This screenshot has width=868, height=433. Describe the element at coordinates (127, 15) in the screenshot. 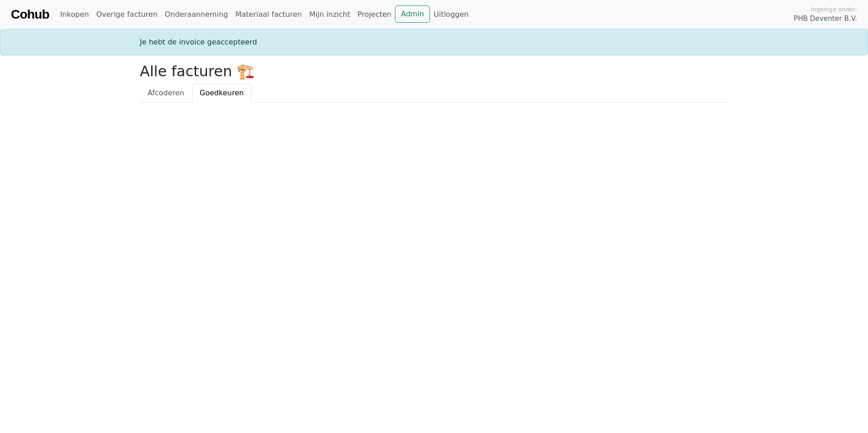

I see `a: Overige facturen` at that location.